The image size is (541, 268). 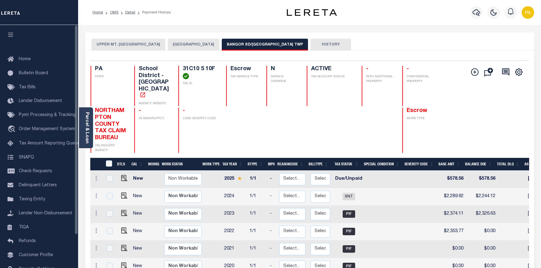 I want to click on th: Total DLQ: activate to sort column ascending, so click(x=508, y=164).